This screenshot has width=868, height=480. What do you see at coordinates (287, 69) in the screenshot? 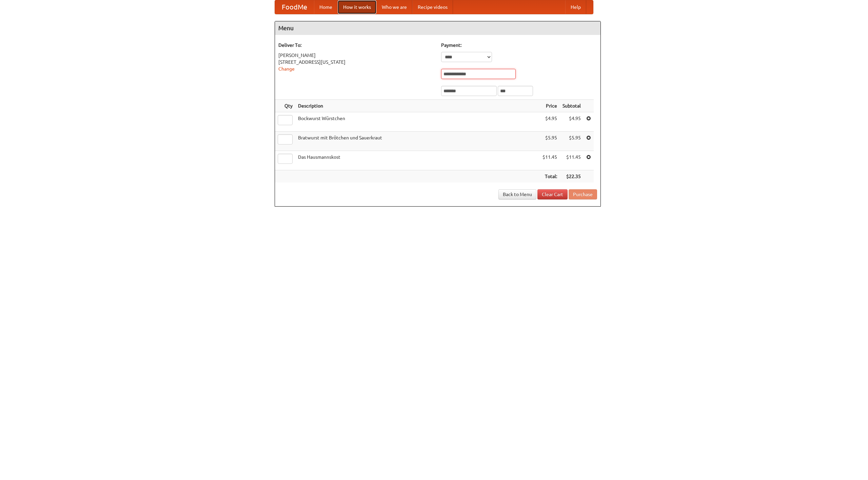
I see `a: Change` at bounding box center [287, 69].